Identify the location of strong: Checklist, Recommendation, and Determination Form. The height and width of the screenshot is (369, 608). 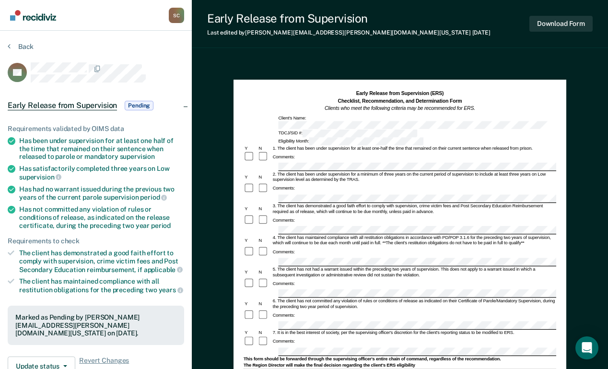
(400, 101).